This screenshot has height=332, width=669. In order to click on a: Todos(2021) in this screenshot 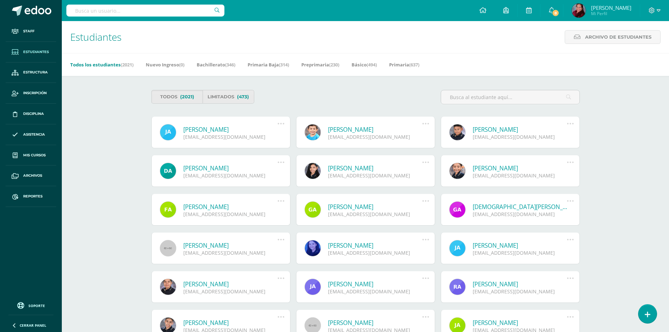, I will do `click(177, 97)`.